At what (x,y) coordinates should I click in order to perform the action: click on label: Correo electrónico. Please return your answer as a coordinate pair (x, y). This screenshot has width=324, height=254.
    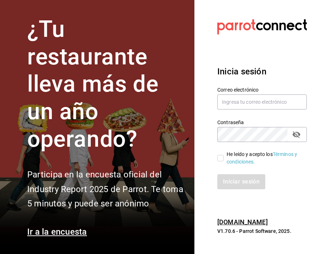
    Looking at the image, I should click on (262, 89).